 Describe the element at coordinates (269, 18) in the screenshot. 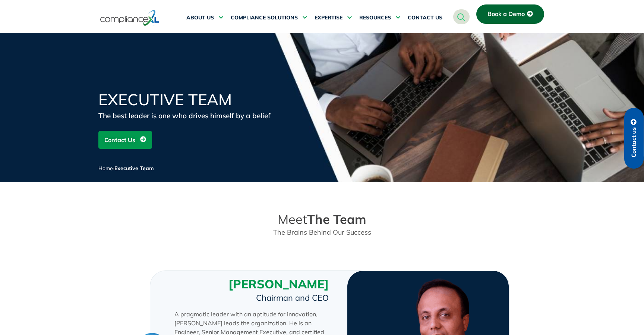

I see `a: COMPLIANCE SOLUTIONS` at that location.